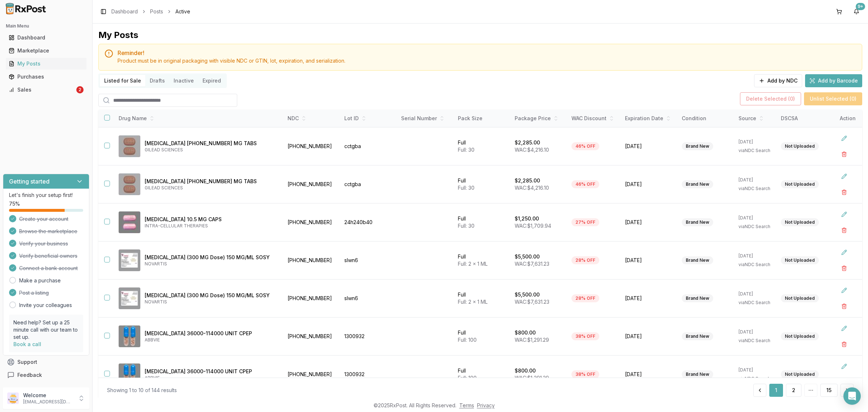  Describe the element at coordinates (13, 398) in the screenshot. I see `img: User avatar` at that location.